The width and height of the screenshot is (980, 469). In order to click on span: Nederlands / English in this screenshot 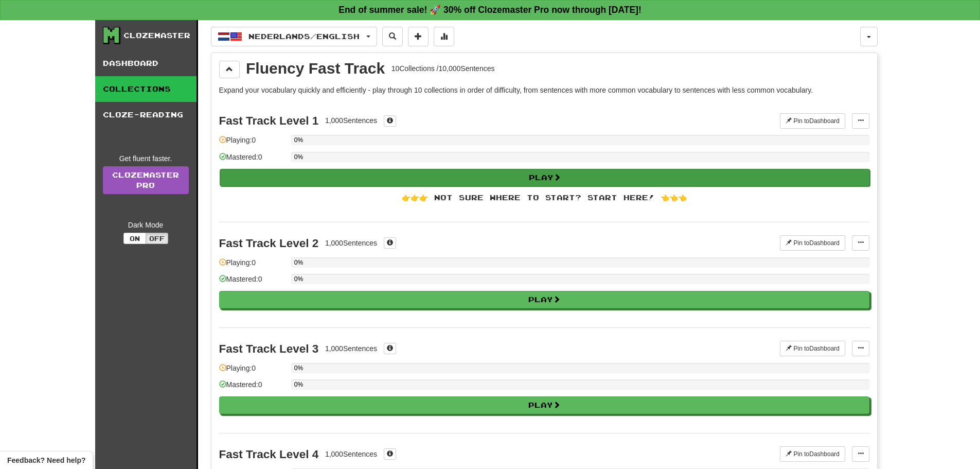, I will do `click(304, 36)`.